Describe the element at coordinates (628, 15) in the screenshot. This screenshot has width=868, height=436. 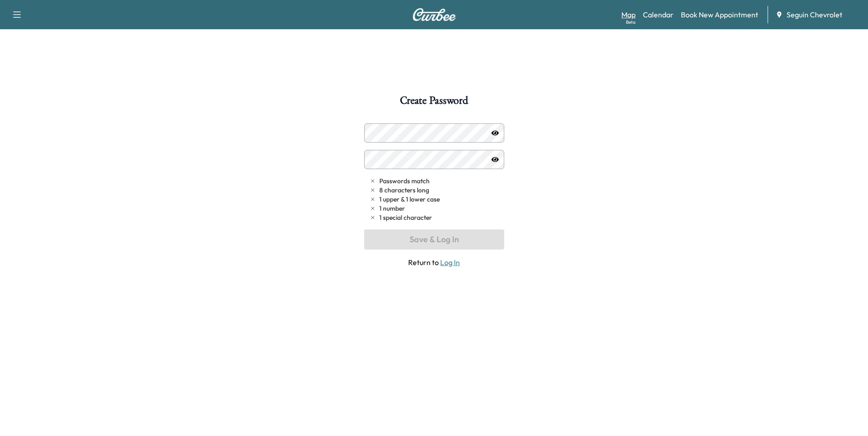
I see `a: MapBeta` at that location.